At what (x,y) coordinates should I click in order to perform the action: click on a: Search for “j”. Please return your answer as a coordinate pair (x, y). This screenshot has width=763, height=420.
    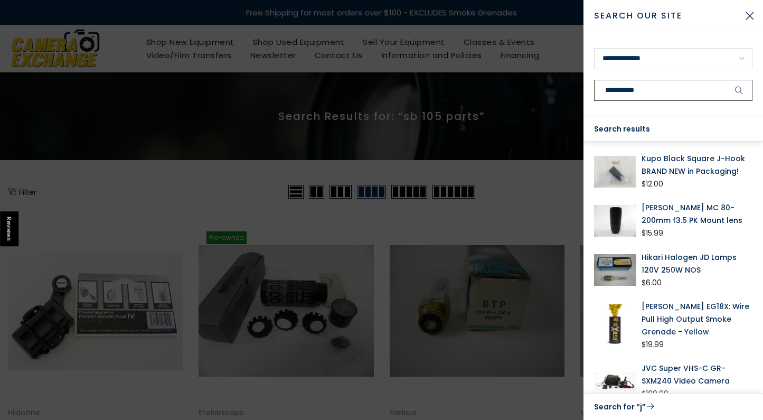
    Looking at the image, I should click on (673, 407).